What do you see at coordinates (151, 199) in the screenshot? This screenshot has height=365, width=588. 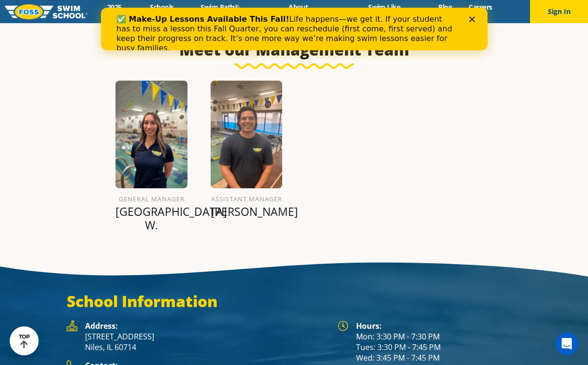 I see `h6: General Manager` at bounding box center [151, 199].